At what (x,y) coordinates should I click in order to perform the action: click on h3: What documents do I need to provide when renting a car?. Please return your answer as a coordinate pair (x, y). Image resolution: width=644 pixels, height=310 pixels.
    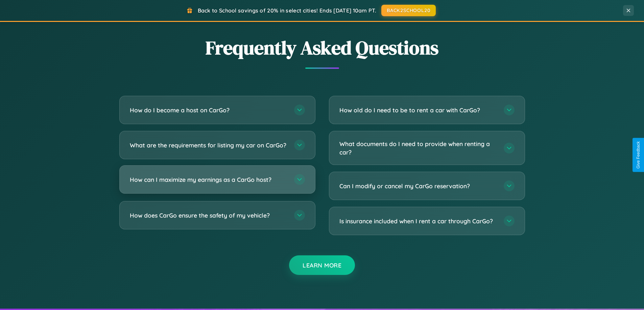
    Looking at the image, I should click on (418, 148).